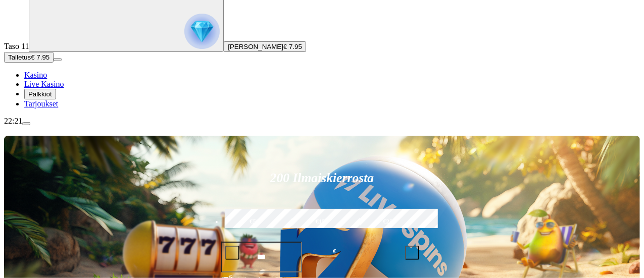 The image size is (644, 278). Describe the element at coordinates (412, 253) in the screenshot. I see `button: plus icon` at that location.